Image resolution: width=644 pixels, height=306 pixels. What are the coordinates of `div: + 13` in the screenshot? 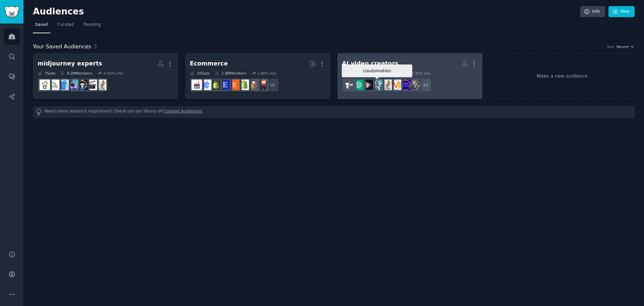 It's located at (424, 85).